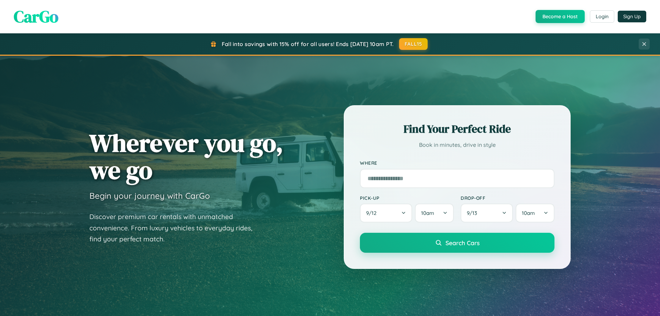 The width and height of the screenshot is (660, 316). I want to click on button: 9/13, so click(487, 213).